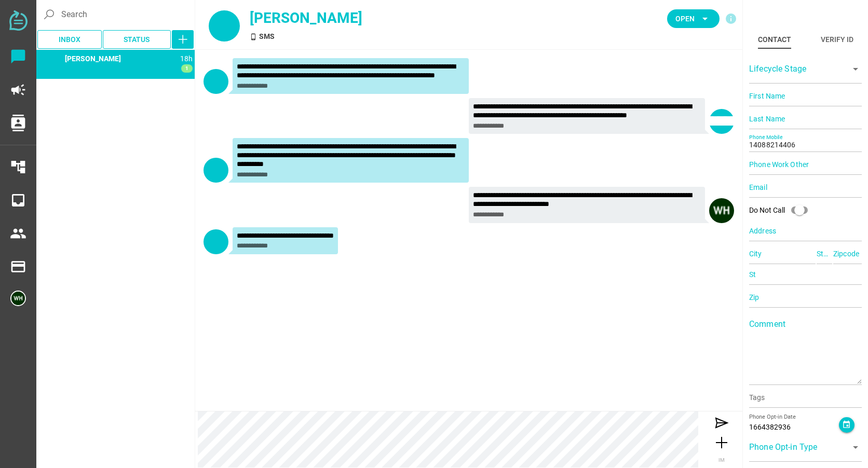 The image size is (868, 468). I want to click on div: SMS, so click(381, 36).